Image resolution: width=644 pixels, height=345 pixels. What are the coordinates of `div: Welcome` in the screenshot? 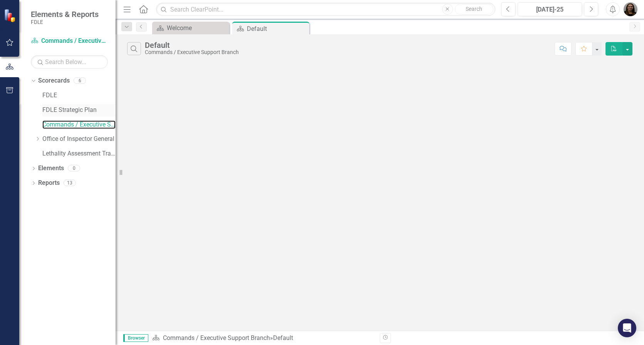 It's located at (197, 28).